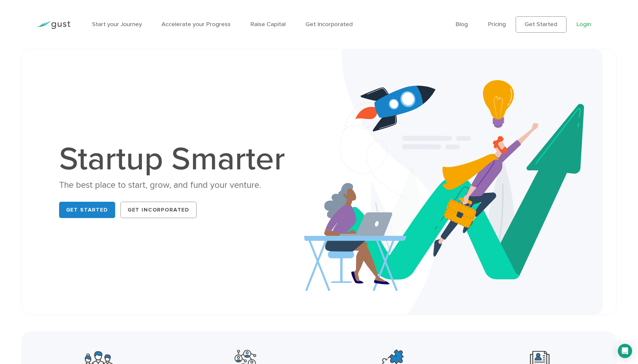 The image size is (638, 364). What do you see at coordinates (176, 159) in the screenshot?
I see `h1: Startup Smarter` at bounding box center [176, 159].